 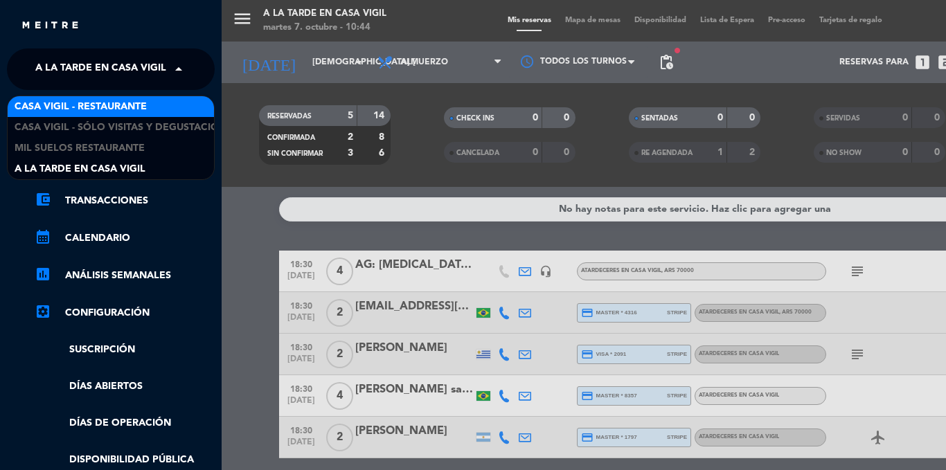 I want to click on a: calendar_monthCalendario, so click(x=125, y=238).